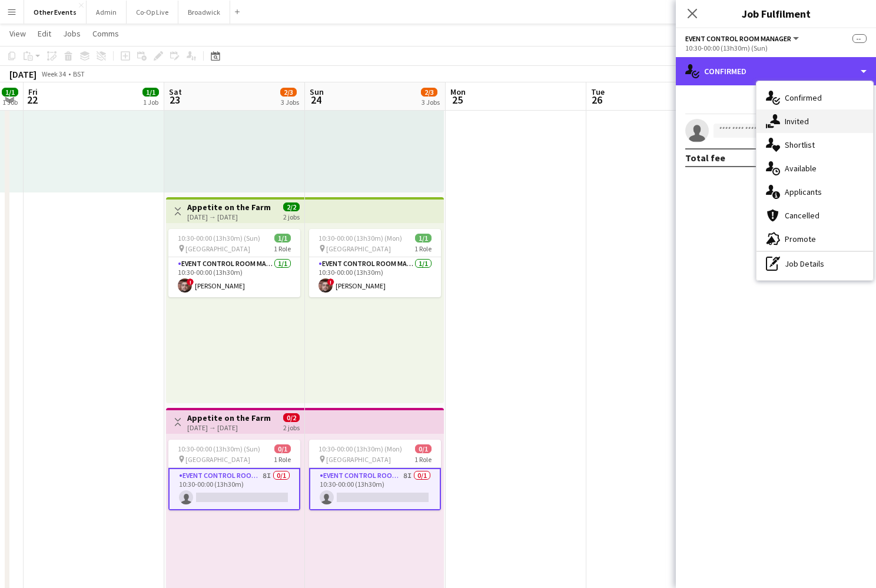 This screenshot has width=876, height=588. What do you see at coordinates (72, 34) in the screenshot?
I see `span: Jobs` at bounding box center [72, 34].